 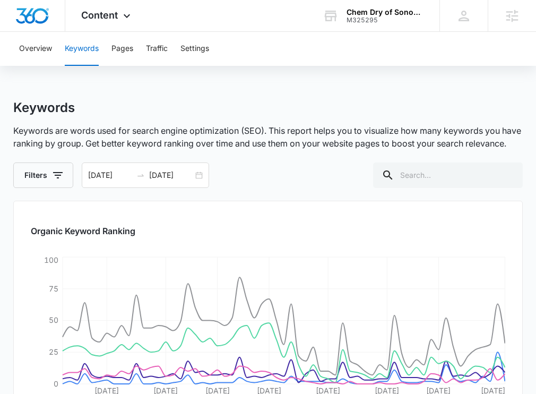 What do you see at coordinates (157, 49) in the screenshot?
I see `button: Traffic` at bounding box center [157, 49].